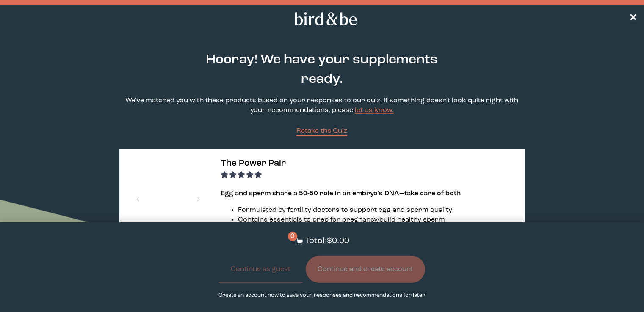  What do you see at coordinates (292, 236) in the screenshot?
I see `span: 0` at bounding box center [292, 236].